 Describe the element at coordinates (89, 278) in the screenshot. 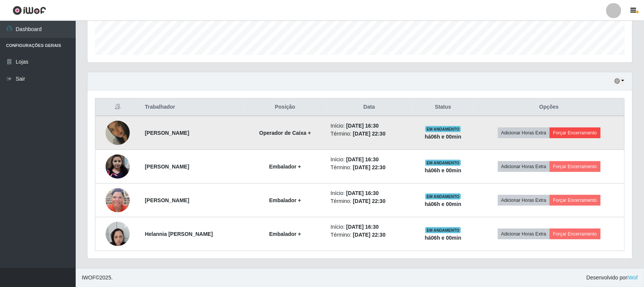

I see `span: IWOF` at that location.